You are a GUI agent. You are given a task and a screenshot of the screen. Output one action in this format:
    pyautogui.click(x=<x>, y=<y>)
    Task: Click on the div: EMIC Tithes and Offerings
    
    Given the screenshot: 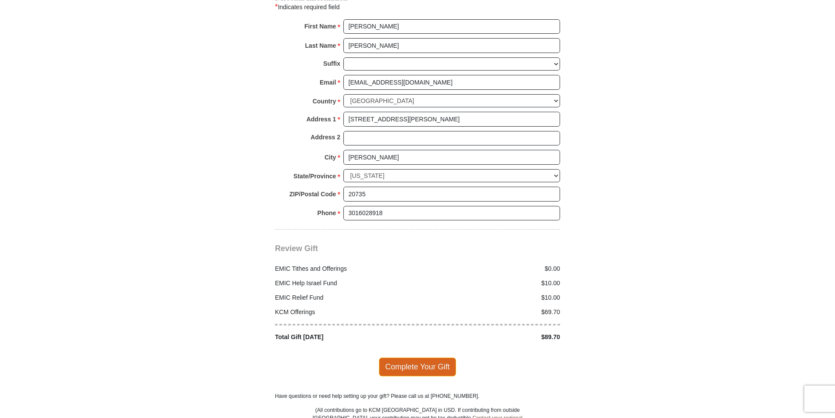 What is the action you would take?
    pyautogui.click(x=344, y=269)
    